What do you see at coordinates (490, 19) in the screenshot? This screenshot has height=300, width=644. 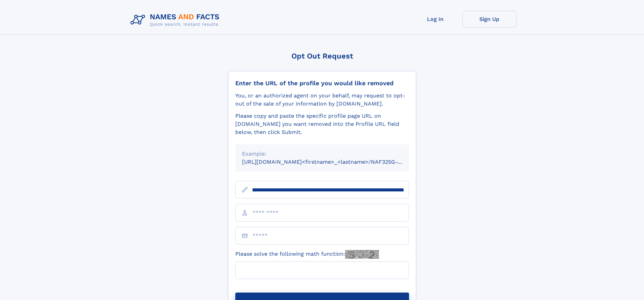 I see `a: Sign Up` at bounding box center [490, 19].